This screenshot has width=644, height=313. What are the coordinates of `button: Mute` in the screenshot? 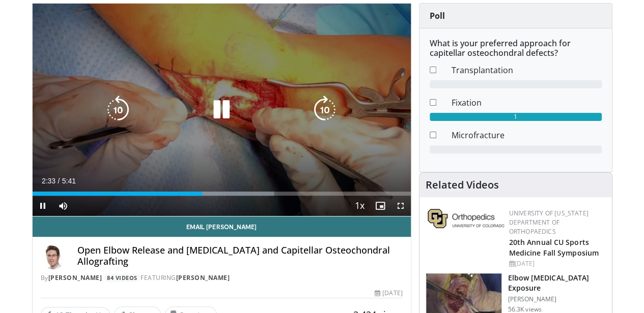 It's located at (63, 206).